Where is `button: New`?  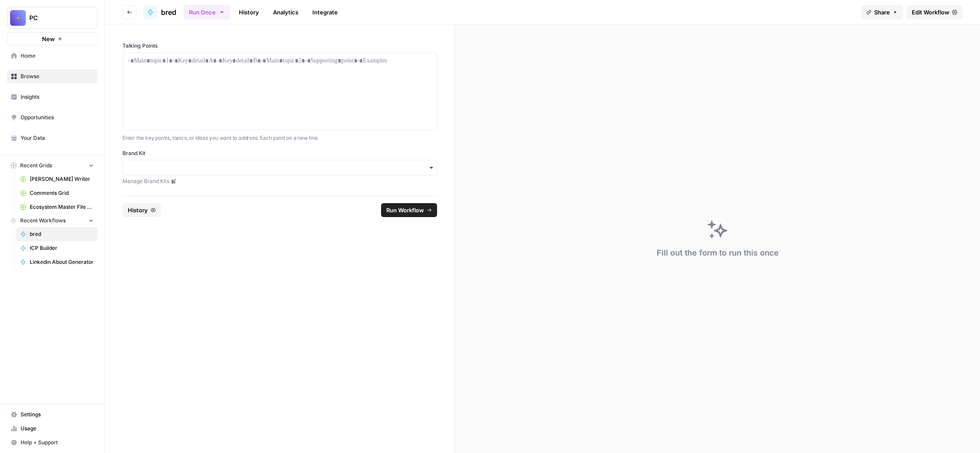 button: New is located at coordinates (52, 39).